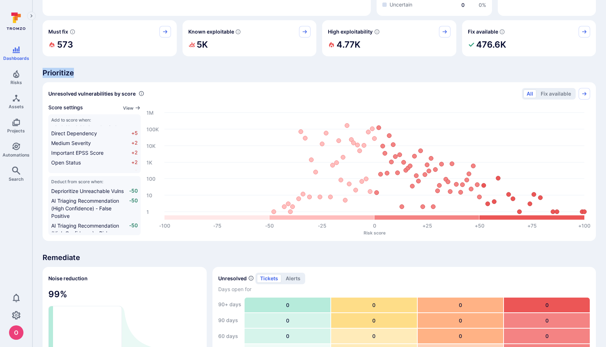 The width and height of the screenshot is (606, 347). I want to click on text: 100K, so click(152, 129).